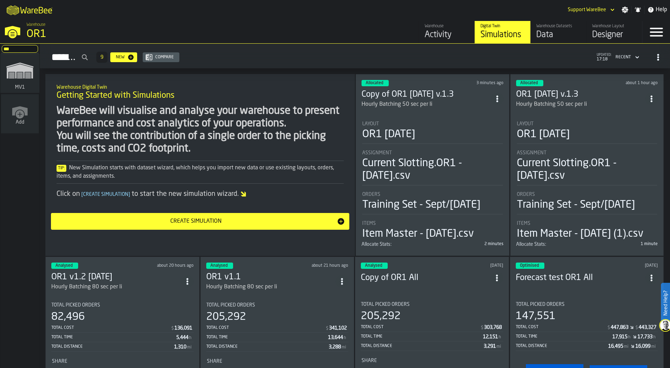 The image size is (670, 368). I want to click on span: Add, so click(20, 122).